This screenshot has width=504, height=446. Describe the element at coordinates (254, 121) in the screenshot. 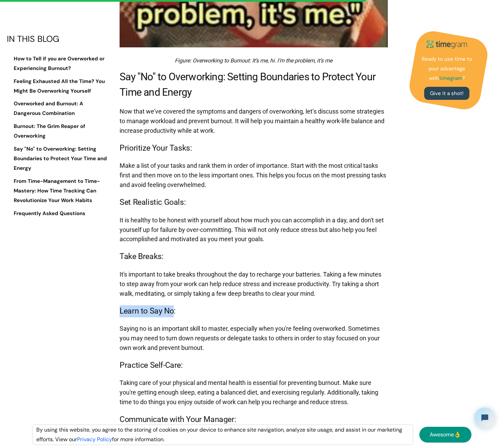

I see `p: Now that we've covered the symptoms and dangers of overworking, let’s discuss some strategies to ...` at that location.